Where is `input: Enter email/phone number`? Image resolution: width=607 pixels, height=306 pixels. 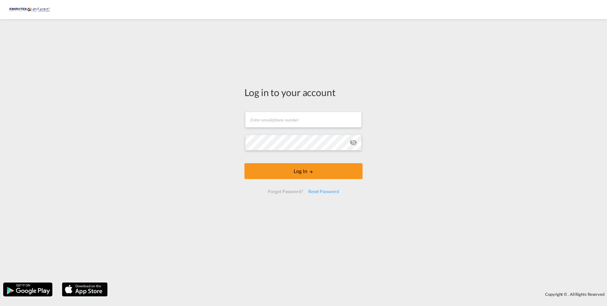 input: Enter email/phone number is located at coordinates (303, 119).